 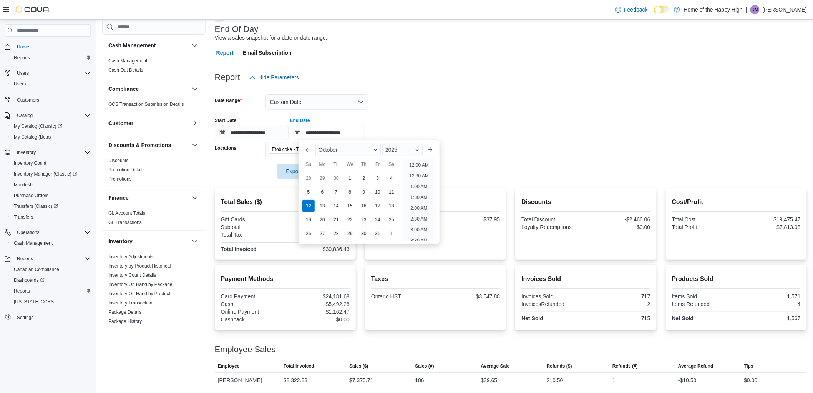 I want to click on a: Dashboards, so click(x=51, y=280).